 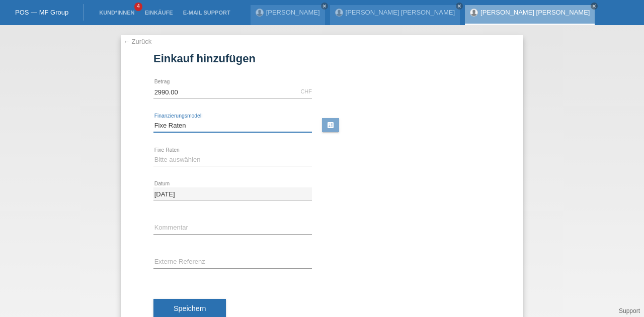 I want to click on h1: Einkauf hinzufügen, so click(x=322, y=58).